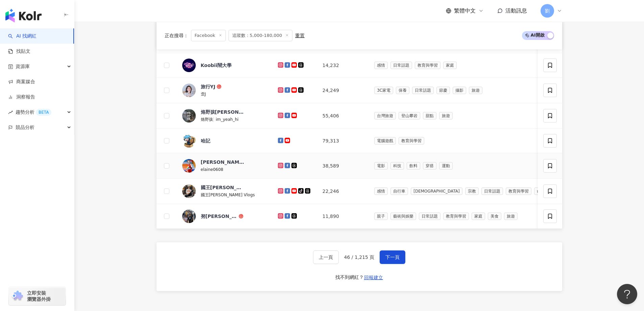  What do you see at coordinates (385, 116) in the screenshot?
I see `span: 台灣旅遊` at bounding box center [385, 116].